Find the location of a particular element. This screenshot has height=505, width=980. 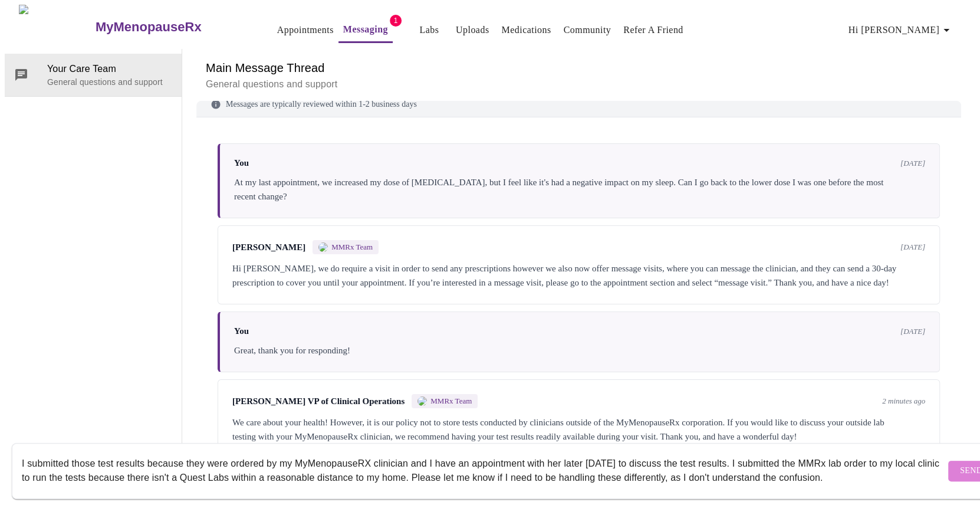

button: Labs is located at coordinates (429, 30).